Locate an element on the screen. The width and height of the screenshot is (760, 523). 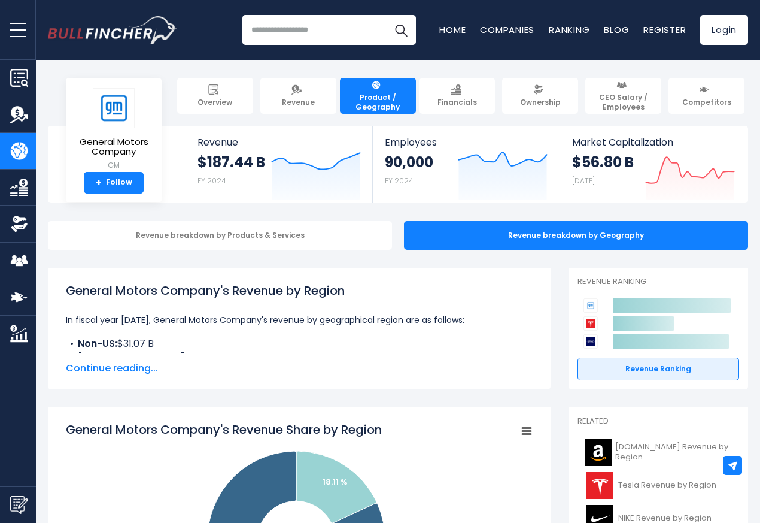
a: Ownership is located at coordinates (540, 96).